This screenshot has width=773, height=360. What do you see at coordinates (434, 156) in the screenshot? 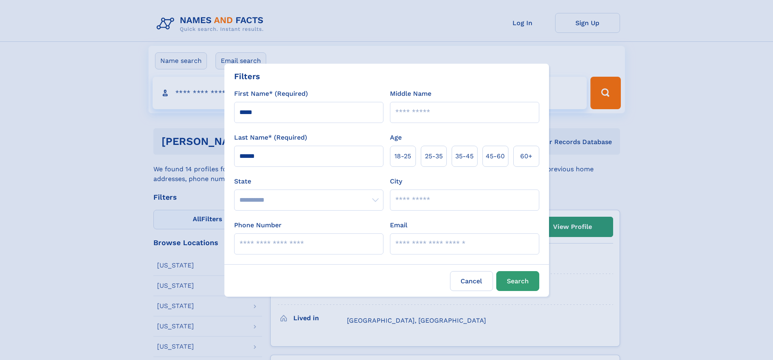
I see `span: 25‑35` at bounding box center [434, 156].